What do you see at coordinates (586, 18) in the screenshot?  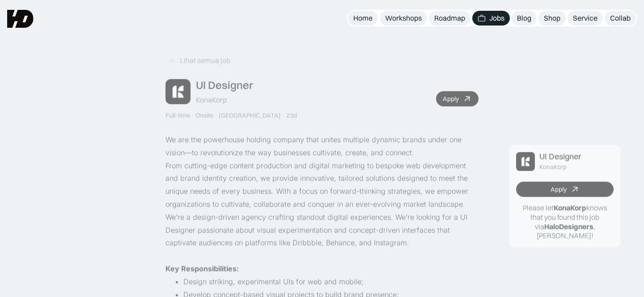 I see `div: Service` at bounding box center [586, 18].